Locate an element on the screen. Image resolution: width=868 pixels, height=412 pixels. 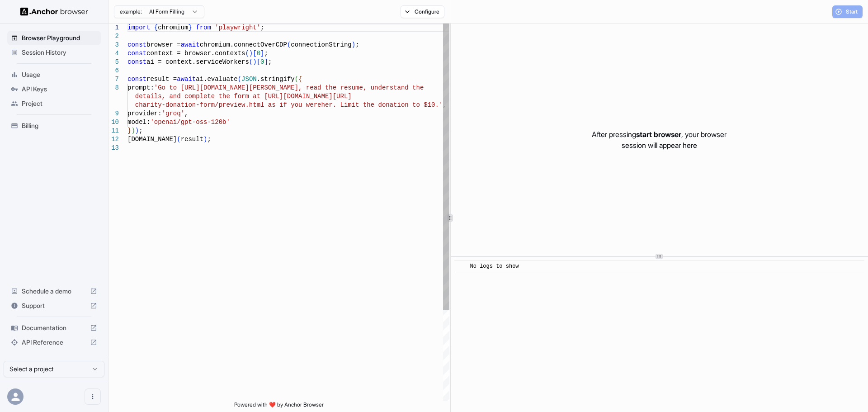
span: 'playwright' is located at coordinates (237, 27).